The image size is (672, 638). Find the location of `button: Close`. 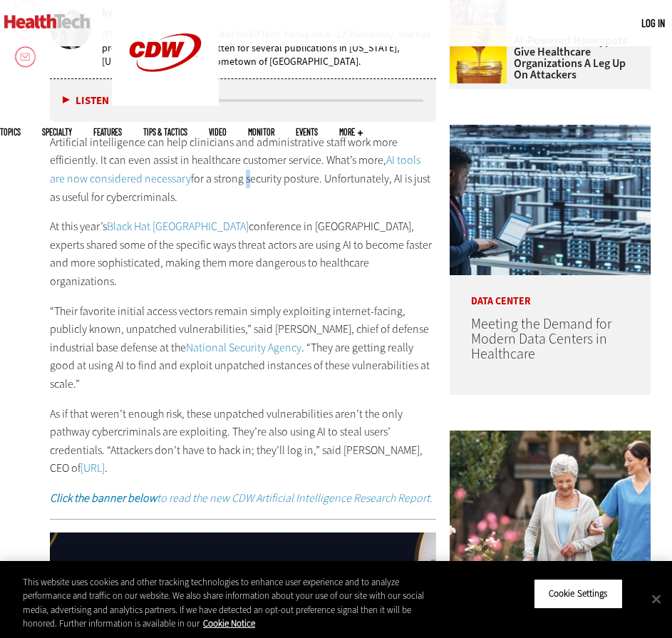

button: Close is located at coordinates (656, 599).